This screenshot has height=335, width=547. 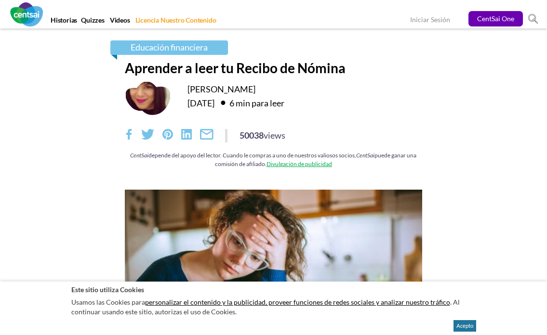 I want to click on a: Divulgación de publicidad, so click(x=299, y=164).